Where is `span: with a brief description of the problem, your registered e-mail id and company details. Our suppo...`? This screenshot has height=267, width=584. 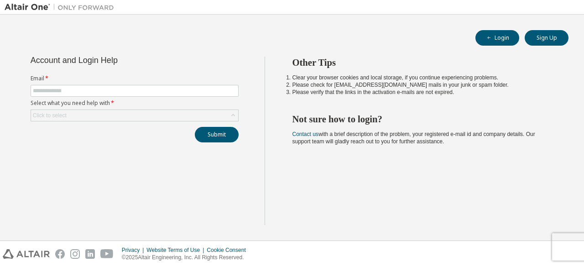
span: with a brief description of the problem, your registered e-mail id and company details. Our suppo... is located at coordinates (414, 138).